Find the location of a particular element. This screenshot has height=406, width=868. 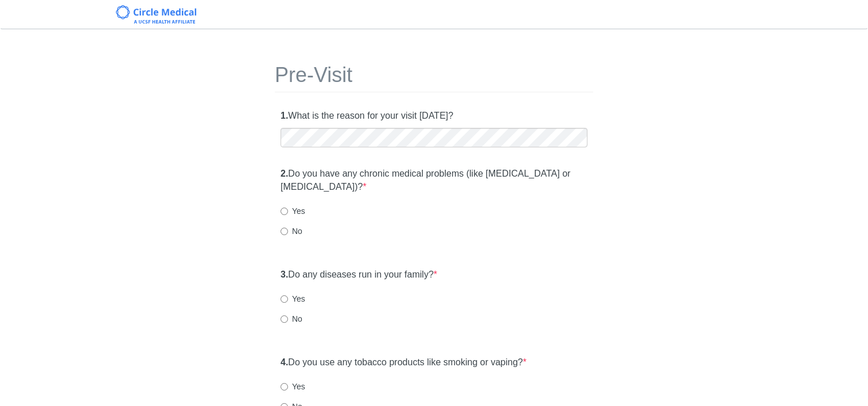

strong: 3. is located at coordinates (284, 274).